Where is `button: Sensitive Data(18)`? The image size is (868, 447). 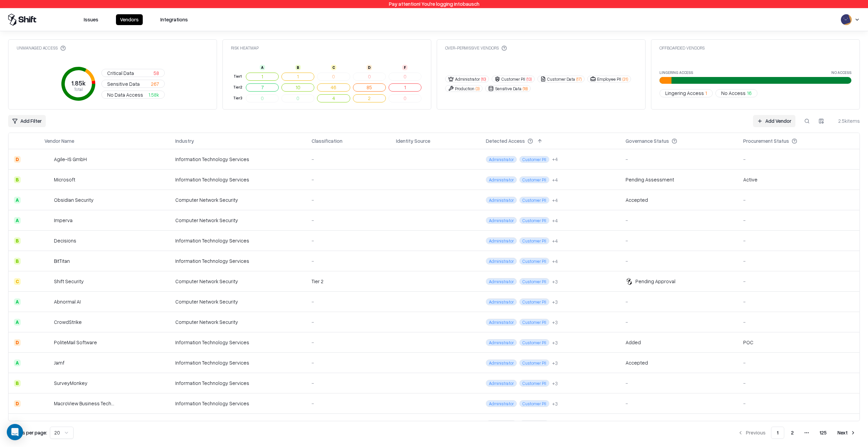
button: Sensitive Data(18) is located at coordinates (508, 89).